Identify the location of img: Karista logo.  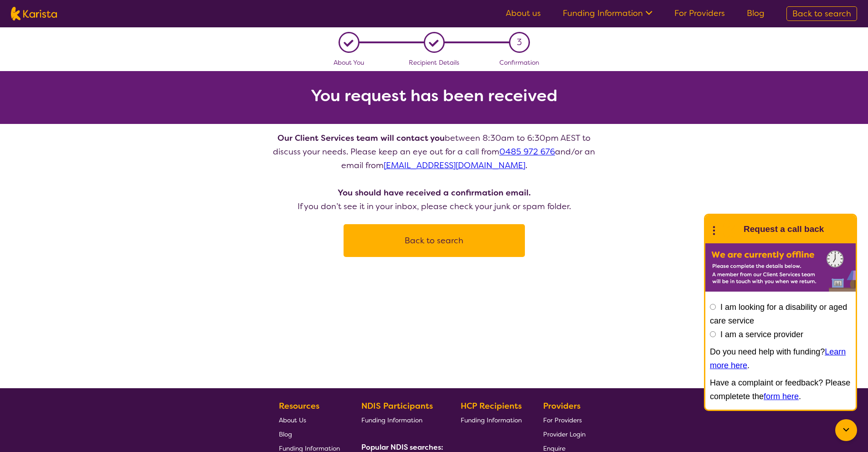
(33, 14).